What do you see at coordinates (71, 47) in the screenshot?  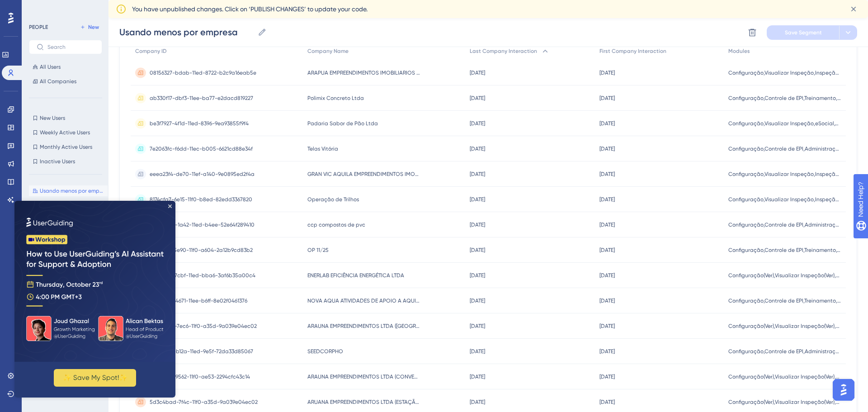 I see `input: Search` at bounding box center [71, 47].